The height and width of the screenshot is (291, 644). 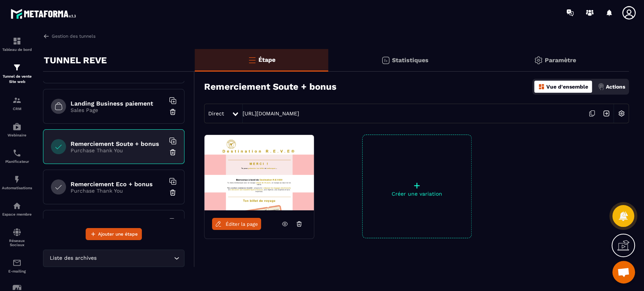 What do you see at coordinates (17, 263) in the screenshot?
I see `img: email` at bounding box center [17, 263].